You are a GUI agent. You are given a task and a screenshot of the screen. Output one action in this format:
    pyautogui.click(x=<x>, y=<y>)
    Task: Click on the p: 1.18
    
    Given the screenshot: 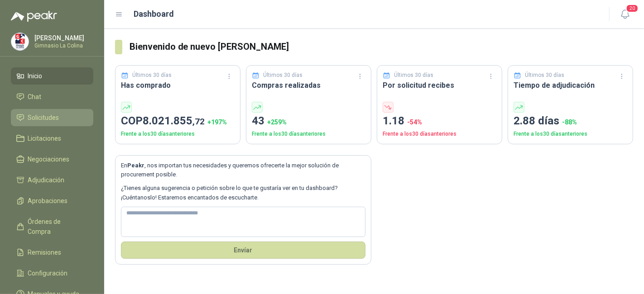 What is the action you would take?
    pyautogui.click(x=439, y=121)
    